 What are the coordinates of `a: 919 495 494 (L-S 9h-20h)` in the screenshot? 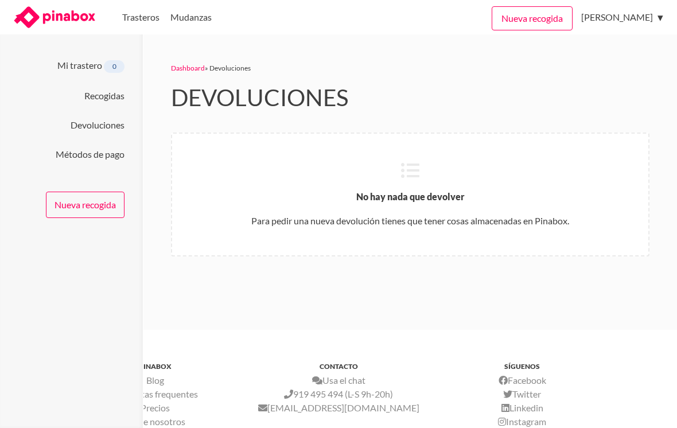 It's located at (339, 394).